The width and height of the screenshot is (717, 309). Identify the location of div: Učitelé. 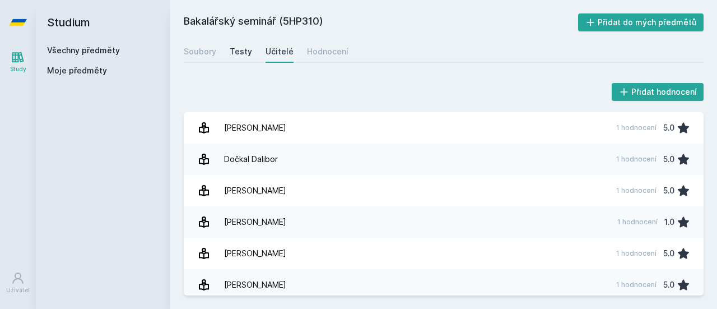
(279, 52).